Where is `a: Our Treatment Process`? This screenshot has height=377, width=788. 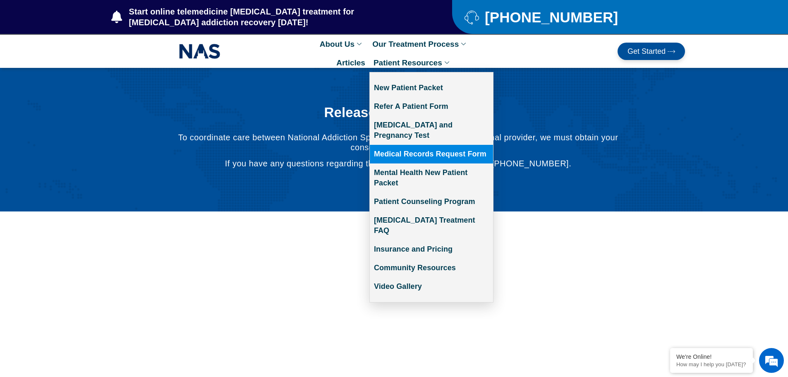
a: Our Treatment Process is located at coordinates (420, 44).